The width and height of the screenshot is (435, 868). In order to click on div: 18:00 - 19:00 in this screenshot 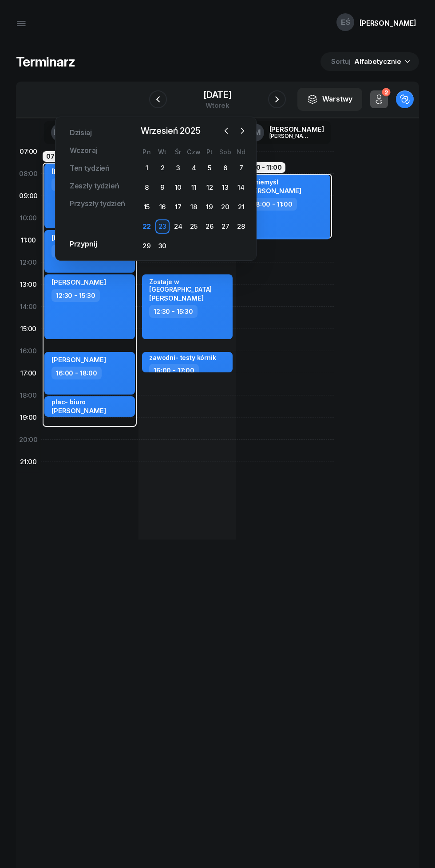, I will do `click(76, 422)`.